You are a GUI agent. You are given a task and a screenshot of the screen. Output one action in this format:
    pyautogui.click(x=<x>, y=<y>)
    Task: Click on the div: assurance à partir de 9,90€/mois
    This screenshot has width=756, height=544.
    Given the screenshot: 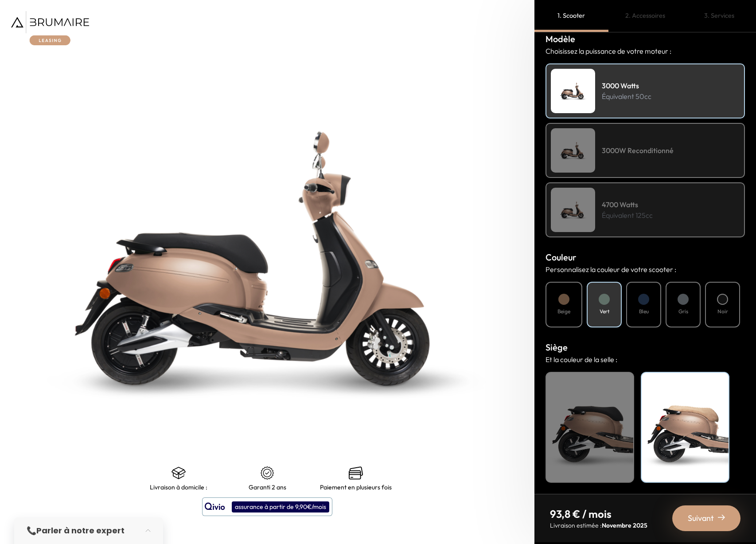 What is the action you would take?
    pyautogui.click(x=280, y=507)
    